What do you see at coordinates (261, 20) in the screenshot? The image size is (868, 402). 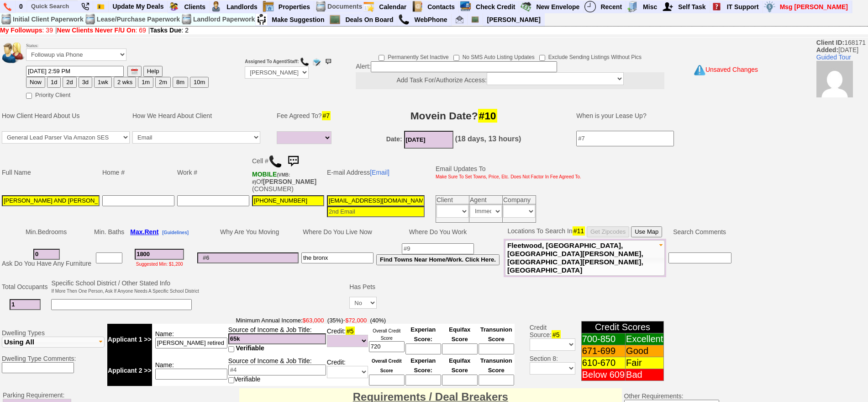 I see `img: su2.jpg` at bounding box center [261, 20].